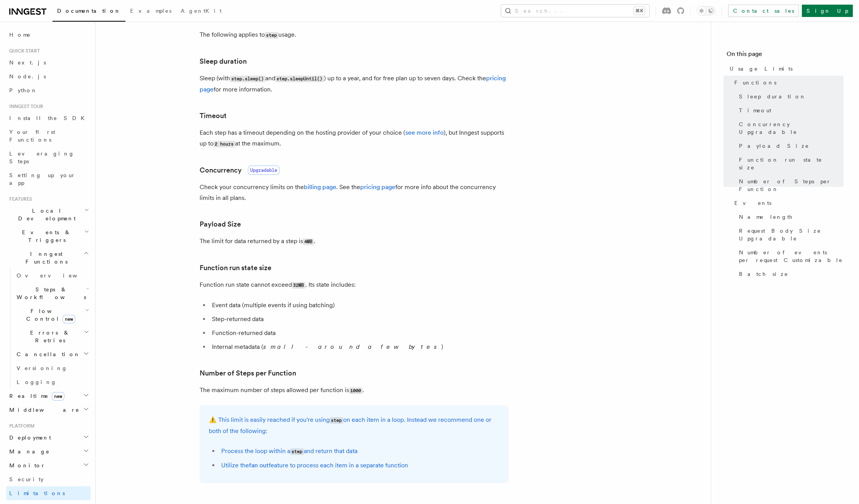  What do you see at coordinates (151, 11) in the screenshot?
I see `span: Examples` at bounding box center [151, 11].